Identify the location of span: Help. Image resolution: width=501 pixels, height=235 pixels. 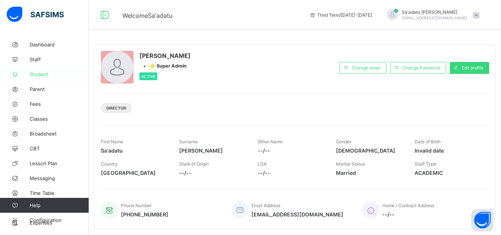
(59, 205).